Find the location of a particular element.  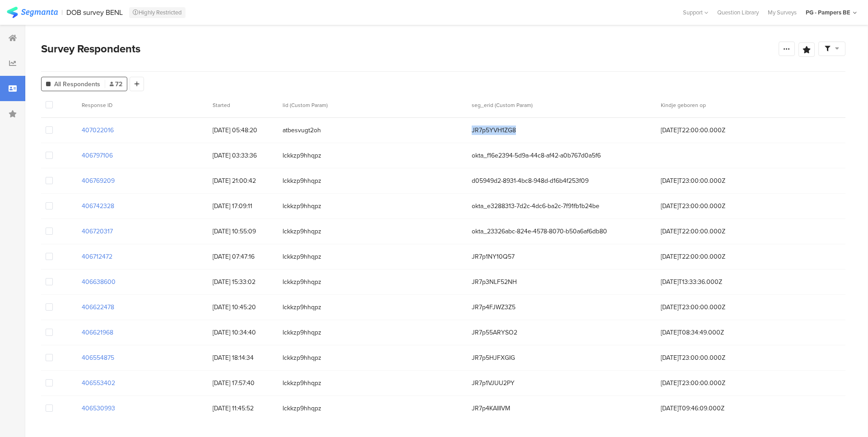

section: 406554875 is located at coordinates (98, 357).